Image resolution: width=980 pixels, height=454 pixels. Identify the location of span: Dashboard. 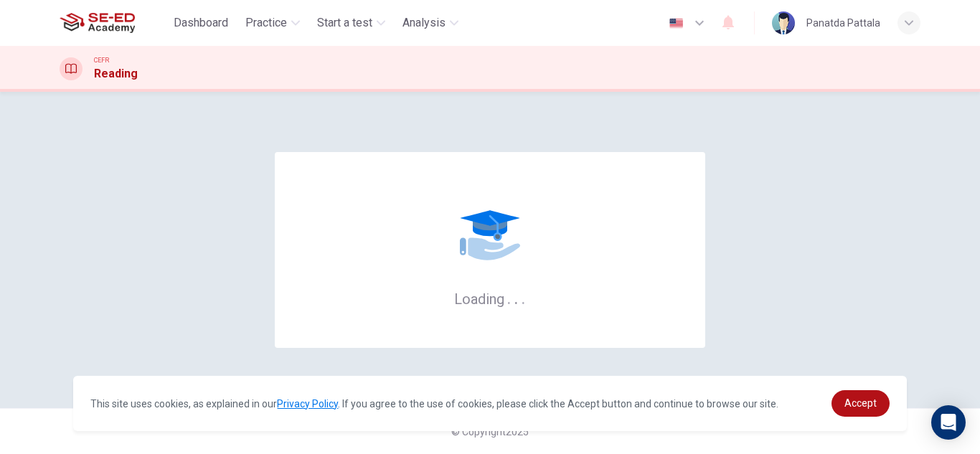
(201, 23).